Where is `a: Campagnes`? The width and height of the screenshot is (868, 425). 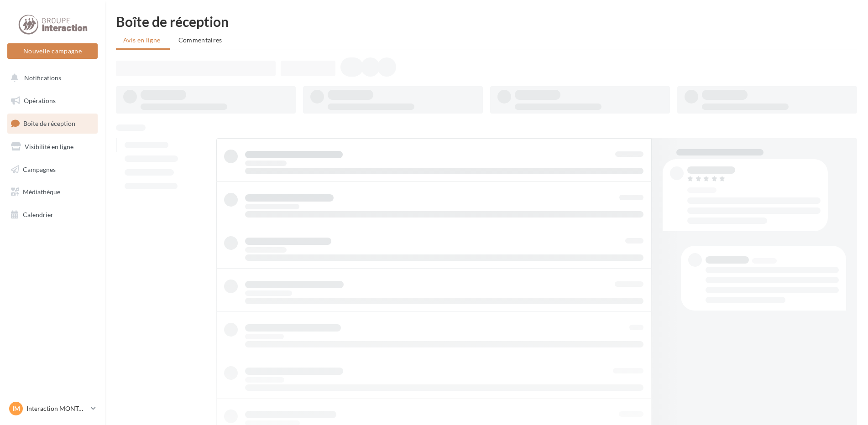 a: Campagnes is located at coordinates (53, 170).